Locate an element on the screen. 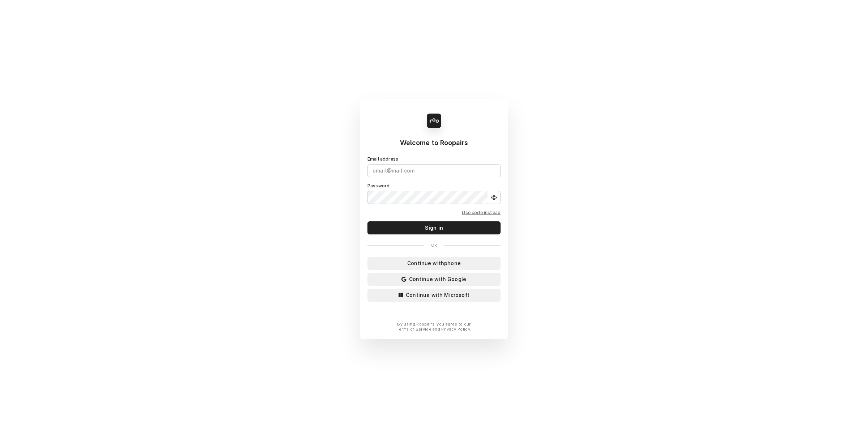 This screenshot has height=438, width=868. span: Sign in is located at coordinates (434, 228).